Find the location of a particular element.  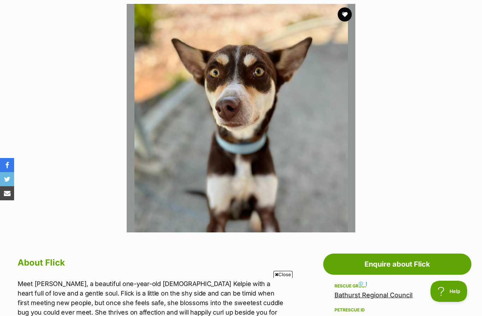

a: Bathurst Regional Council is located at coordinates (373, 295).